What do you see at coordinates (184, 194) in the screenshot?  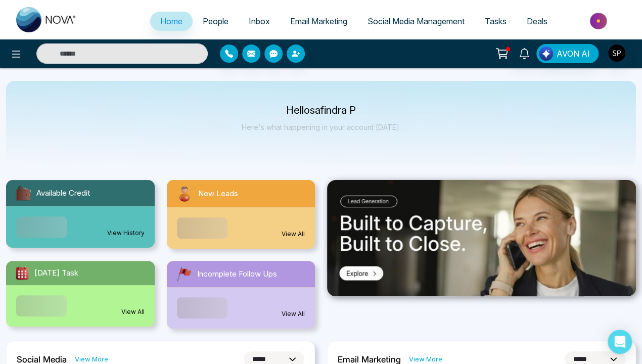 I see `img: newLeads.svg` at bounding box center [184, 194].